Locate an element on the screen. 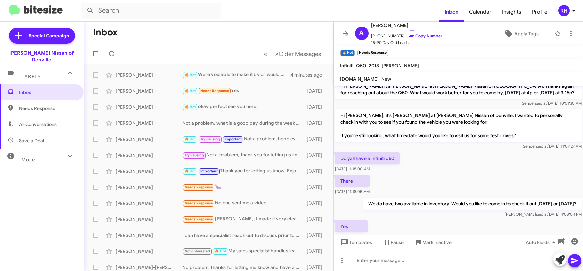 This screenshot has height=271, width=583. span: Labels is located at coordinates (31, 77).